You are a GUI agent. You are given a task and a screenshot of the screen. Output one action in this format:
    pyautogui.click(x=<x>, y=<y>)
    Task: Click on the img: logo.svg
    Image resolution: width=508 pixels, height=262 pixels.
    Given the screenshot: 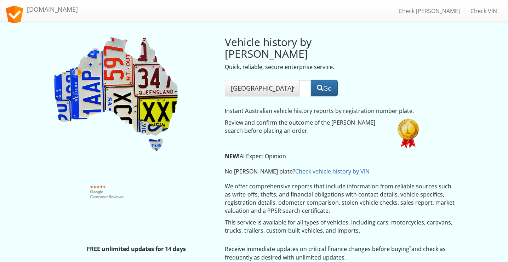 What is the action you would take?
    pyautogui.click(x=15, y=15)
    